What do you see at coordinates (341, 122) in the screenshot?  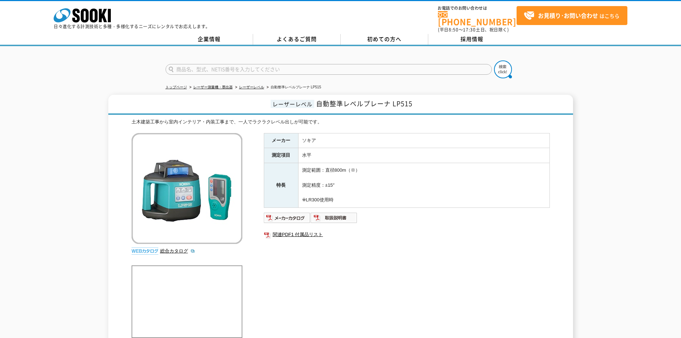 I see `div: 土木建築工事から室内インテリア・内装工事まで、一人でラクラクレベル出しが可能です。` at bounding box center [341, 122].